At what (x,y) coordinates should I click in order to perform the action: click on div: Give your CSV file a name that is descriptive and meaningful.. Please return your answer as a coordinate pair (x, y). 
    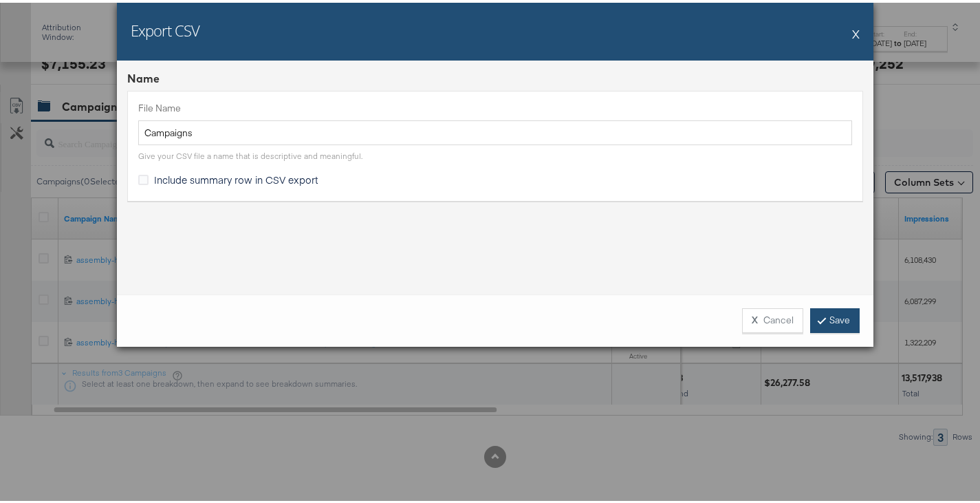
    Looking at the image, I should click on (250, 153).